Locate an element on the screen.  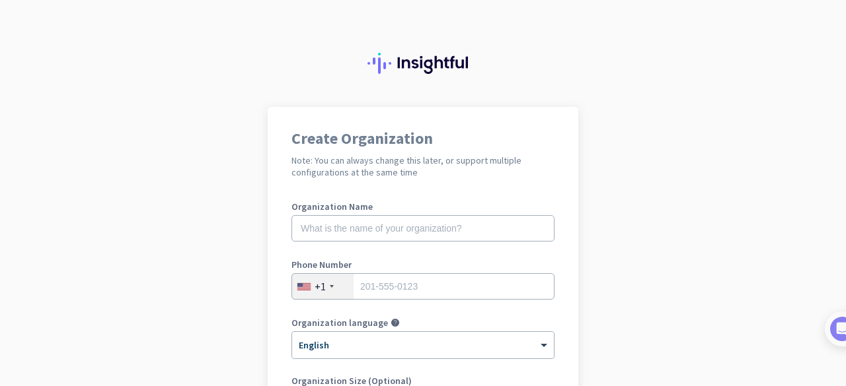
label: Organization language is located at coordinates (340, 323).